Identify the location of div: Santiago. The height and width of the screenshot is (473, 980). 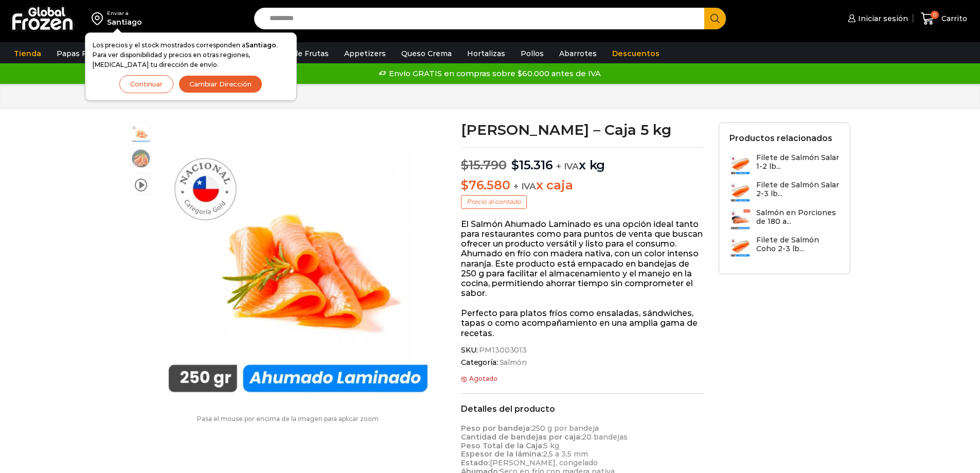
(125, 22).